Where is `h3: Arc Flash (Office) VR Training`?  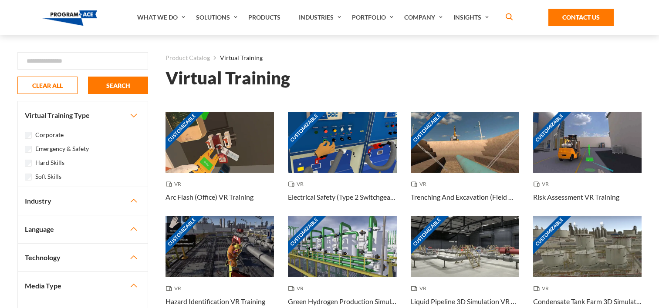
h3: Arc Flash (Office) VR Training is located at coordinates (210, 197).